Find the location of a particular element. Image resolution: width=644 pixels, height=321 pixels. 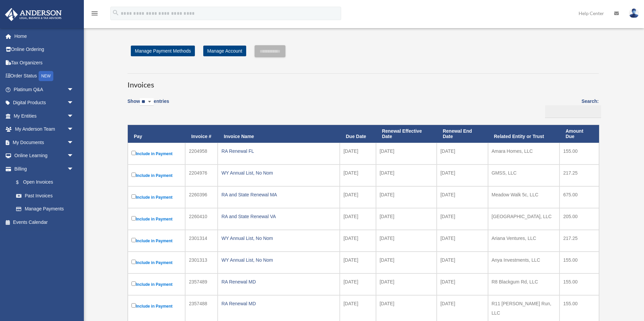

td: 2301313 is located at coordinates (201, 262).